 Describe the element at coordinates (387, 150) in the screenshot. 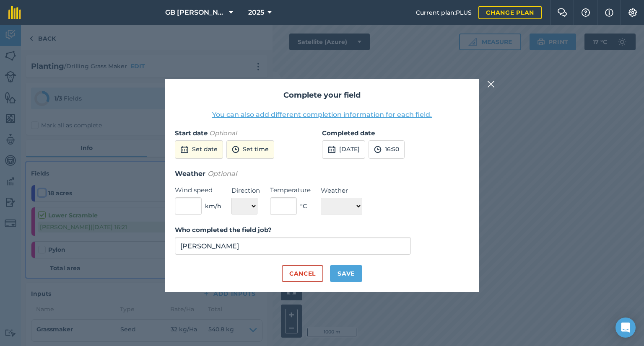

I see `button: 16:50` at that location.